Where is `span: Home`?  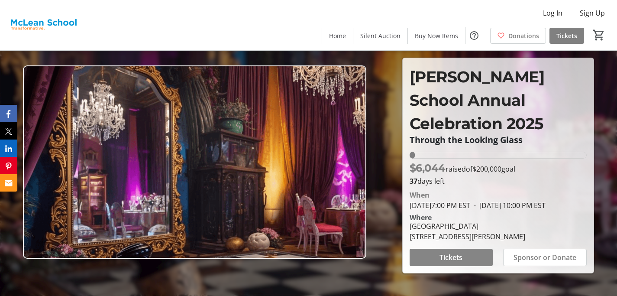 span: Home is located at coordinates (337, 36).